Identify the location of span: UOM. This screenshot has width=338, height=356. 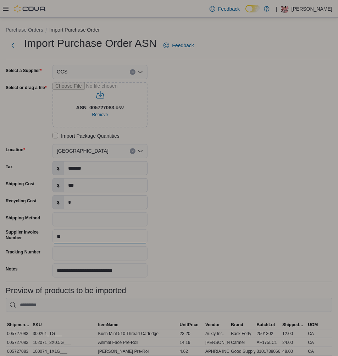
(314, 325).